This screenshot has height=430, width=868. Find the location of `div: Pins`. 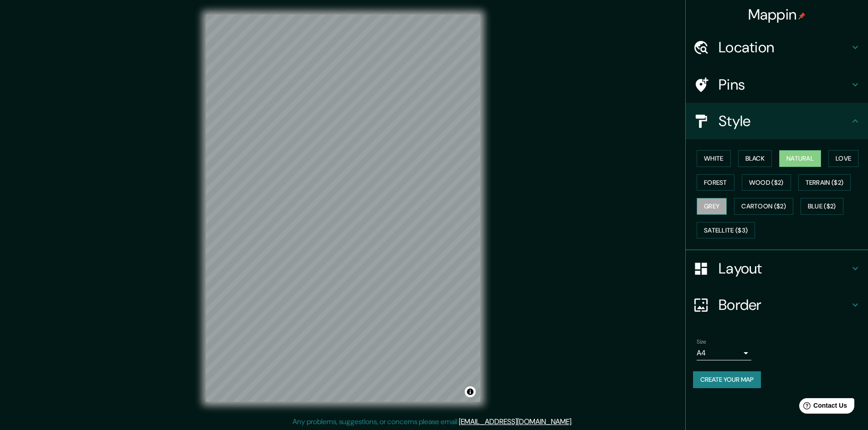

div: Pins is located at coordinates (777, 84).